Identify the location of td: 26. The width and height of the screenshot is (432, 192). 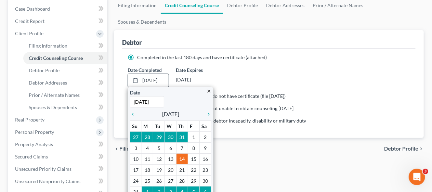
(159, 181).